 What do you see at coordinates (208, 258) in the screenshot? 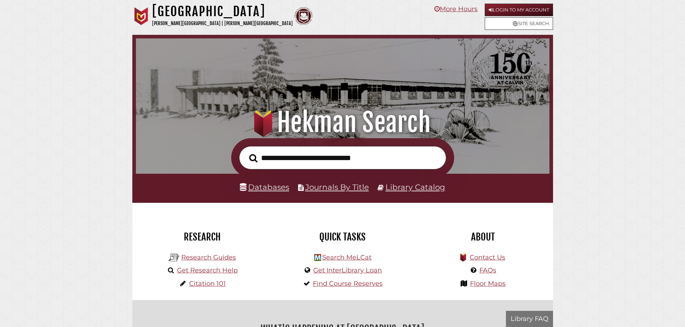
I see `a: Research Guides` at bounding box center [208, 258].